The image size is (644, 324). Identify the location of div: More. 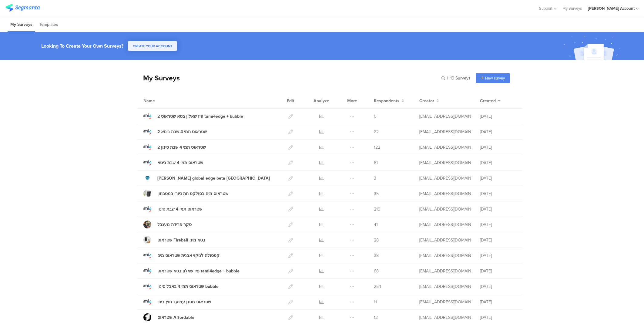
(352, 101).